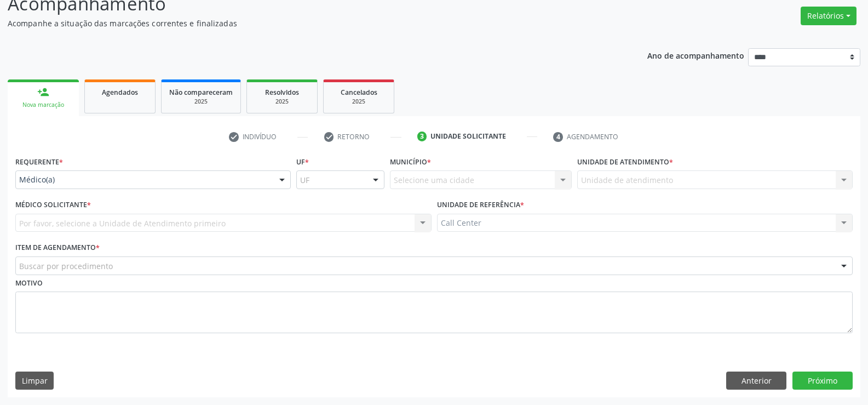 This screenshot has height=405, width=868. What do you see at coordinates (304, 180) in the screenshot?
I see `span: UF` at bounding box center [304, 180].